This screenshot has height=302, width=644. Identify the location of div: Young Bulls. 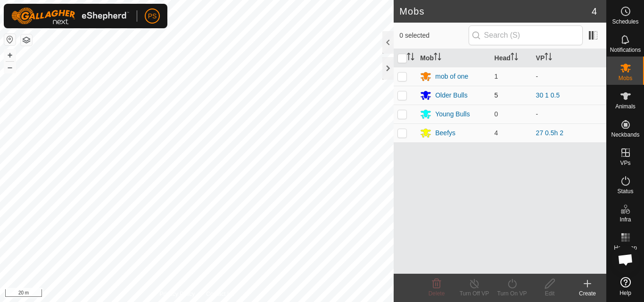
(452, 114).